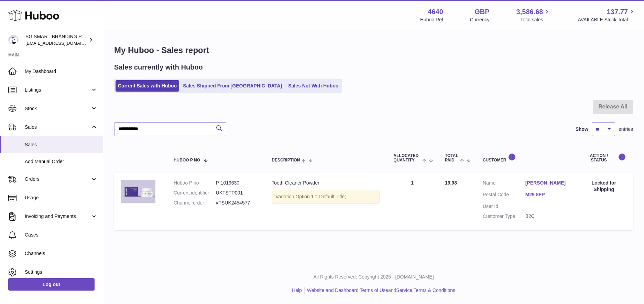 The width and height of the screenshot is (644, 304). I want to click on span: Huboo P no, so click(187, 160).